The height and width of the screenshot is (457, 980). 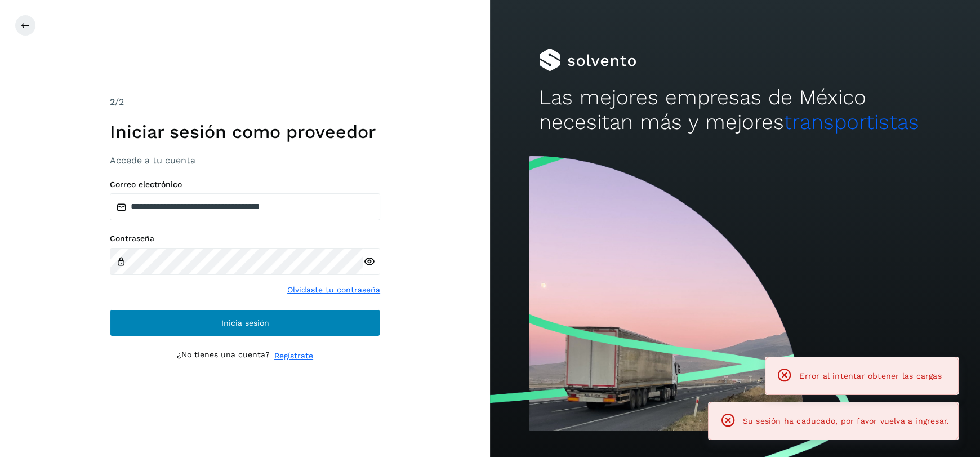 I want to click on span: transportistas, so click(x=852, y=122).